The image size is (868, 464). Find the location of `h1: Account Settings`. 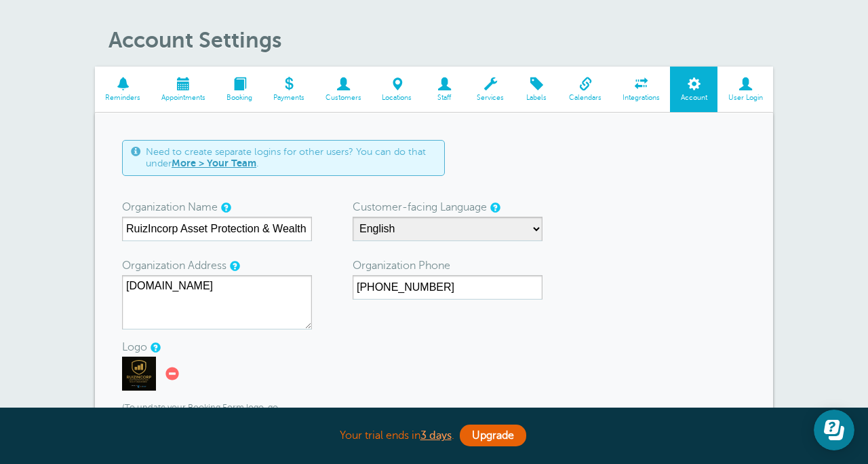

h1: Account Settings is located at coordinates (440, 40).